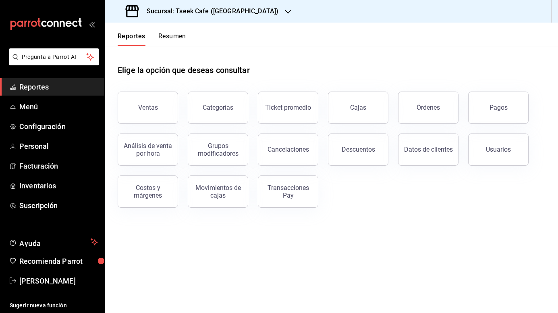 The height and width of the screenshot is (313, 558). What do you see at coordinates (498, 149) in the screenshot?
I see `div: Usuarios` at bounding box center [498, 149].